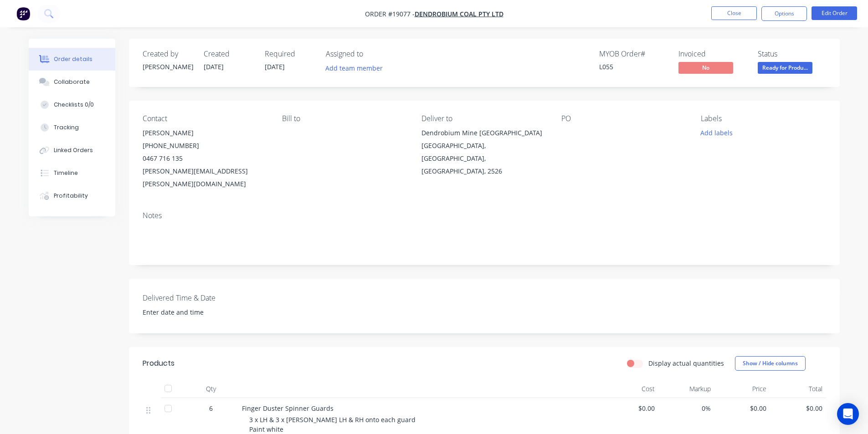 The image size is (868, 434). What do you see at coordinates (848, 414) in the screenshot?
I see `div: Open Intercom Messenger` at bounding box center [848, 414].